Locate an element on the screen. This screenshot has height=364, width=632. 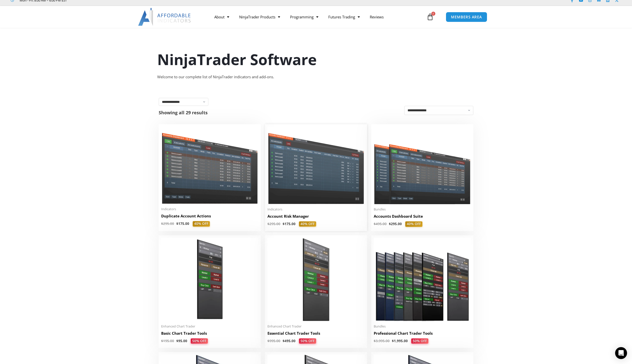
a: Essential Chart Trader Tools is located at coordinates (316, 334).